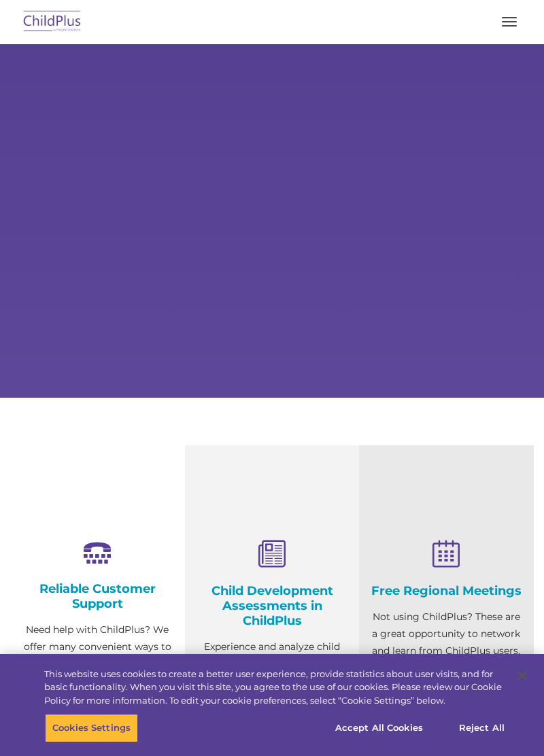  What do you see at coordinates (52, 21) in the screenshot?
I see `img: ChildPlus by Procare Solutions` at bounding box center [52, 21].